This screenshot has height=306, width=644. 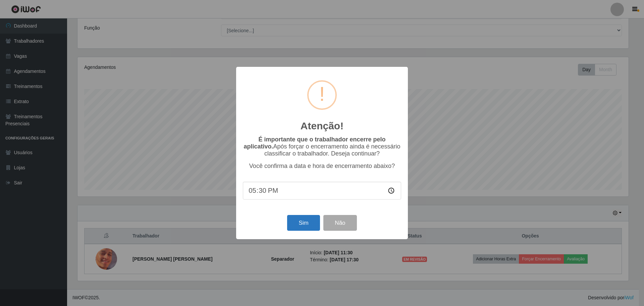 What do you see at coordinates (314, 143) in the screenshot?
I see `b: É importante que o trabalhador encerre pelo aplicativo.` at bounding box center [314, 143].